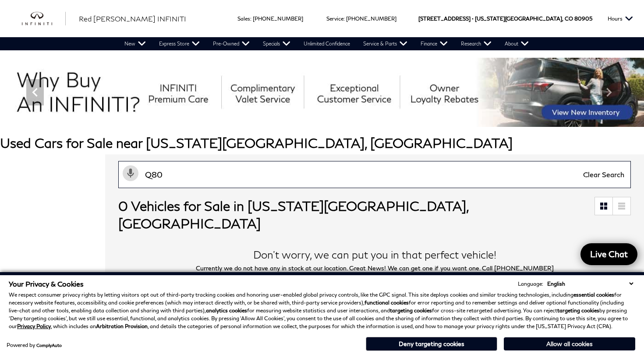  What do you see at coordinates (231, 44) in the screenshot?
I see `a: Pre-Owned` at bounding box center [231, 44].